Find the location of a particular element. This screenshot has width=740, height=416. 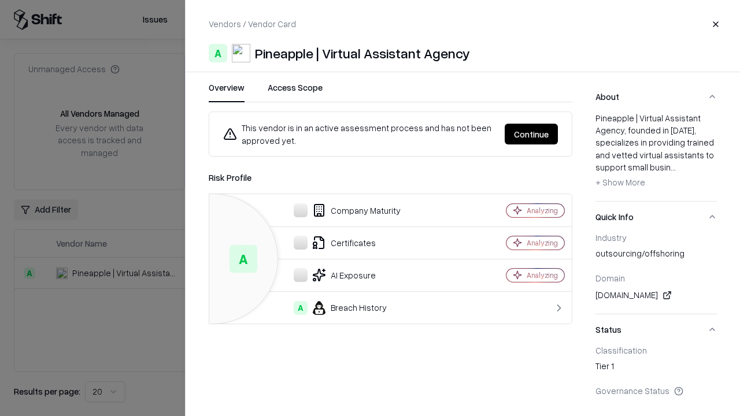

button: Quick Info is located at coordinates (657, 217).